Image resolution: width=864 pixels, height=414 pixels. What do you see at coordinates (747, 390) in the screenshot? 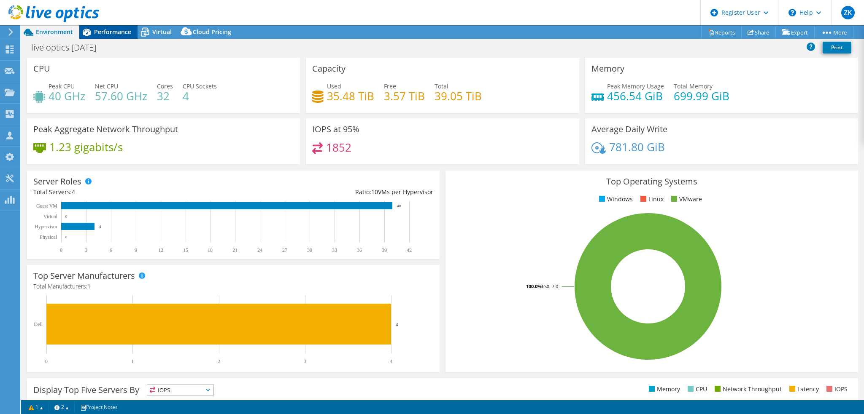
I see `li: Network Throughput` at bounding box center [747, 390].